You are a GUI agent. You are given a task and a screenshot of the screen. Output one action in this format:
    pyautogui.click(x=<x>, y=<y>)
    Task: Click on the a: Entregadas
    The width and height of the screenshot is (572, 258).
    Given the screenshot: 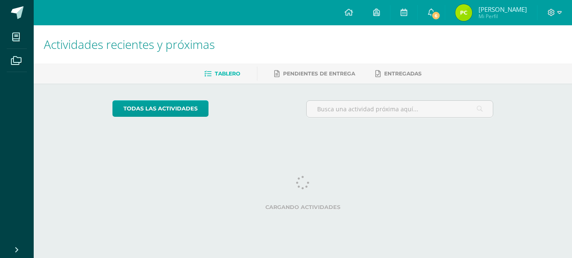 What is the action you would take?
    pyautogui.click(x=398, y=74)
    